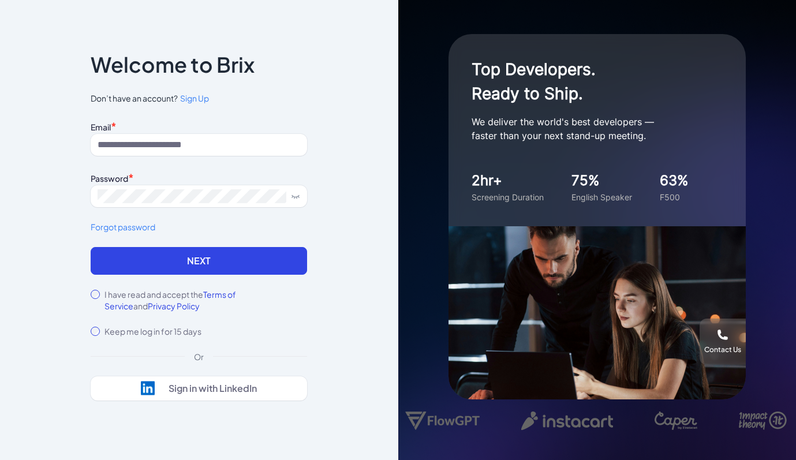  I want to click on h1: Top Developers. Ready to Ship., so click(587, 81).